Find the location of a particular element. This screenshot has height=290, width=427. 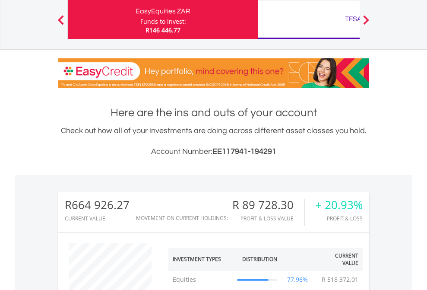

div: Profit & Loss Value is located at coordinates (268, 218).